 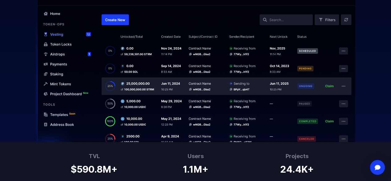 What do you see at coordinates (378, 167) in the screenshot?
I see `div: Open Intercom Messenger` at bounding box center [378, 167].